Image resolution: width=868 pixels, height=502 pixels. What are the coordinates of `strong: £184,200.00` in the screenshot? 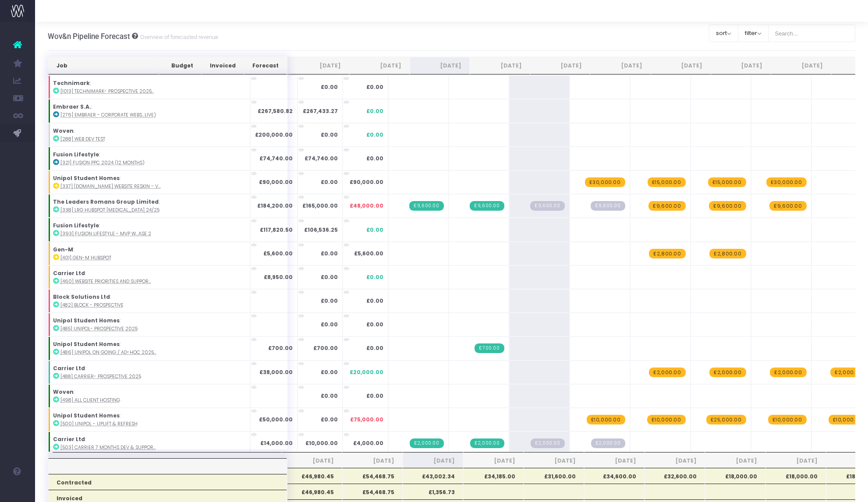 It's located at (275, 206).